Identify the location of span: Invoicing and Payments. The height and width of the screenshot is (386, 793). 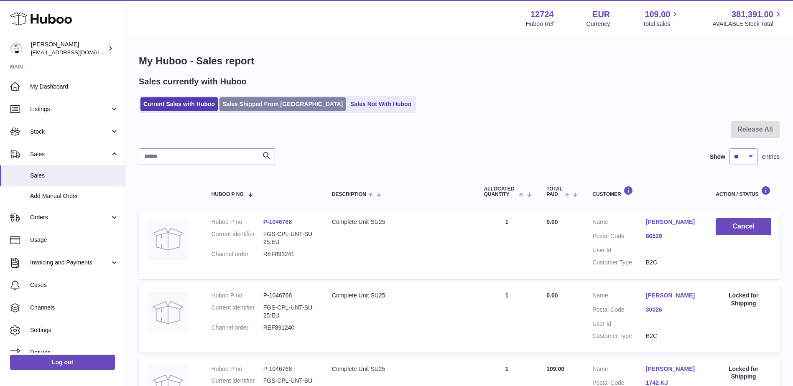
(70, 262).